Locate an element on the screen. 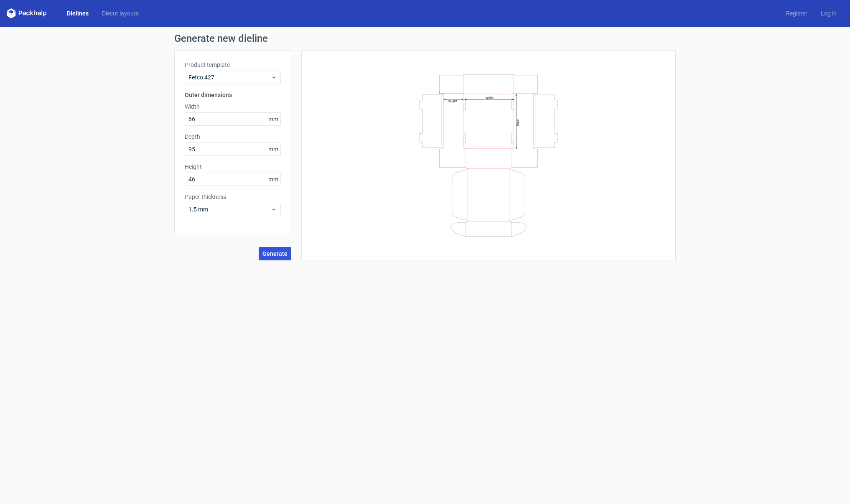 The height and width of the screenshot is (504, 850). a: Register is located at coordinates (796, 13).